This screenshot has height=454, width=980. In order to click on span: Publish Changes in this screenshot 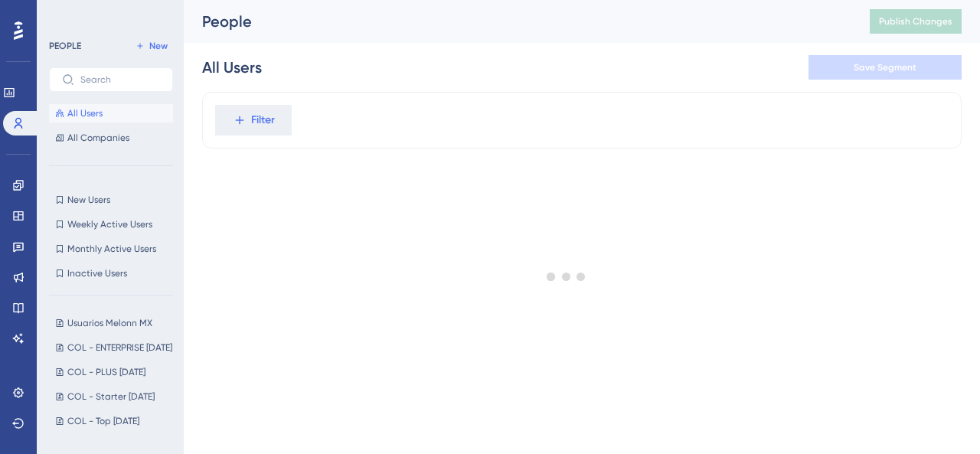, I will do `click(916, 22)`.